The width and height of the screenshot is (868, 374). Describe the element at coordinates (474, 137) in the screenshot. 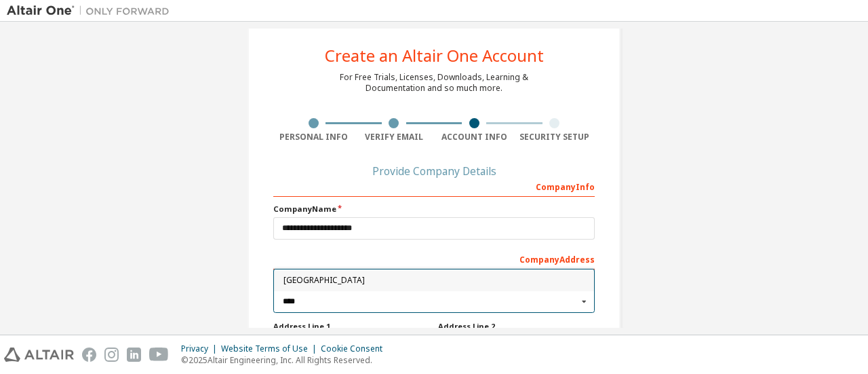

I see `div: Account Info` at that location.